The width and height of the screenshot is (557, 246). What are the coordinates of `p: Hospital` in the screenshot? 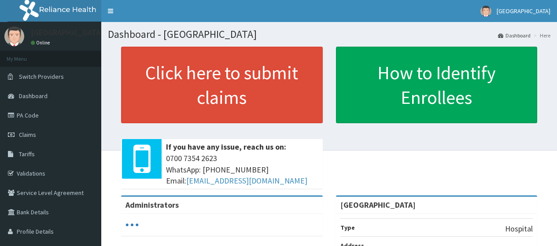 It's located at (519, 229).